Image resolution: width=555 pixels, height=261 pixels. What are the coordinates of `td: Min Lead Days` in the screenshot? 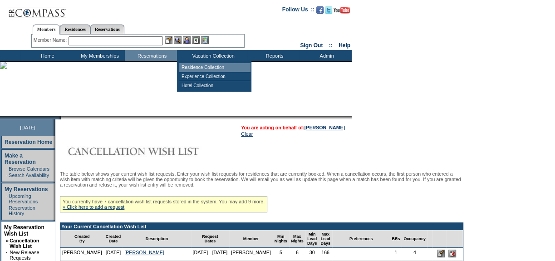 It's located at (312, 239).